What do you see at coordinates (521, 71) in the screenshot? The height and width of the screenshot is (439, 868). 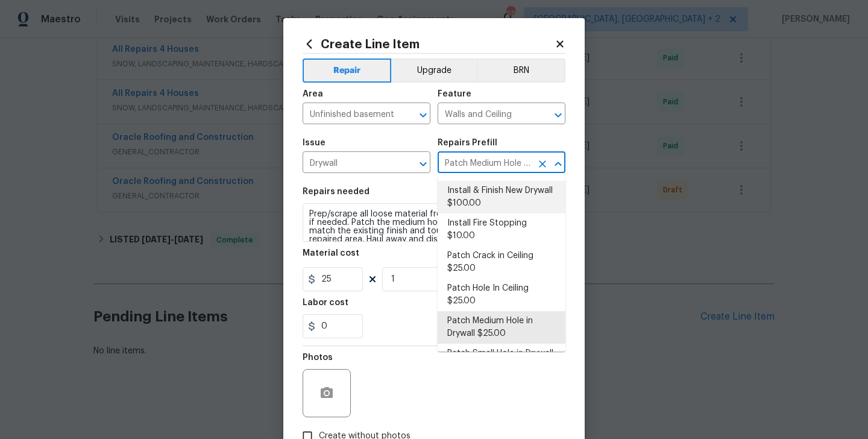 I see `button: BRN` at bounding box center [521, 71].